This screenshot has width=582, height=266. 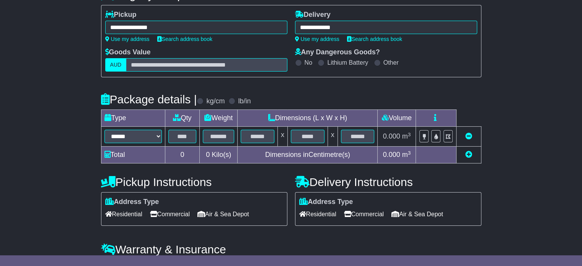 I want to click on label: Pickup, so click(x=121, y=15).